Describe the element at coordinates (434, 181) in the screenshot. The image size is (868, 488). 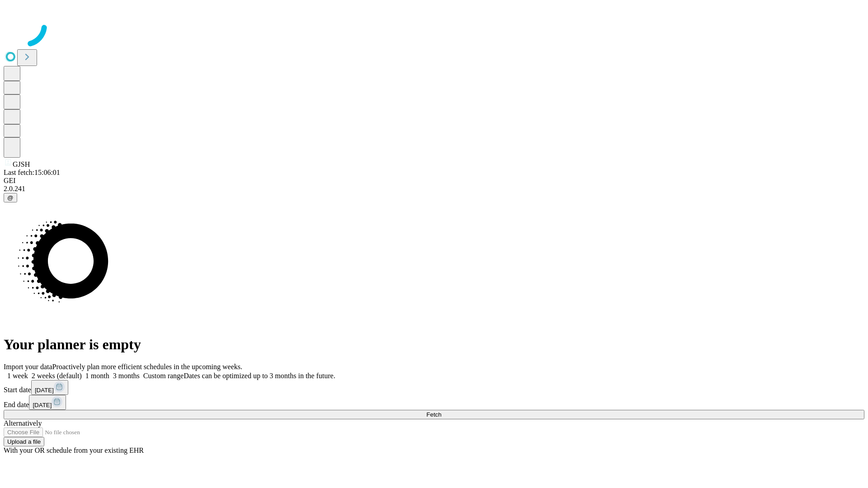
I see `div: GEI` at that location.